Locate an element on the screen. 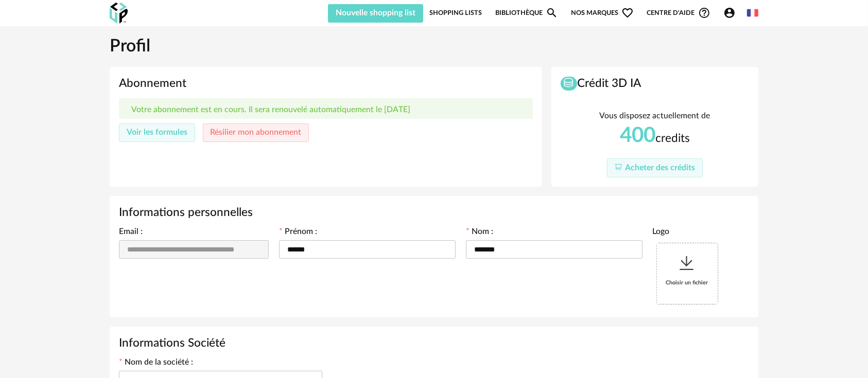 The width and height of the screenshot is (868, 378). div: Choisir un fichier is located at coordinates (687, 274).